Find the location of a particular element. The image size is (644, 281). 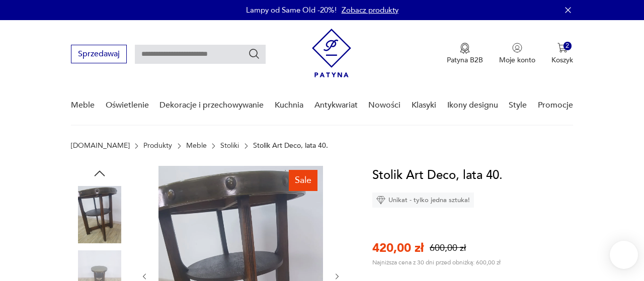

a: Ikony designu is located at coordinates (473, 105).